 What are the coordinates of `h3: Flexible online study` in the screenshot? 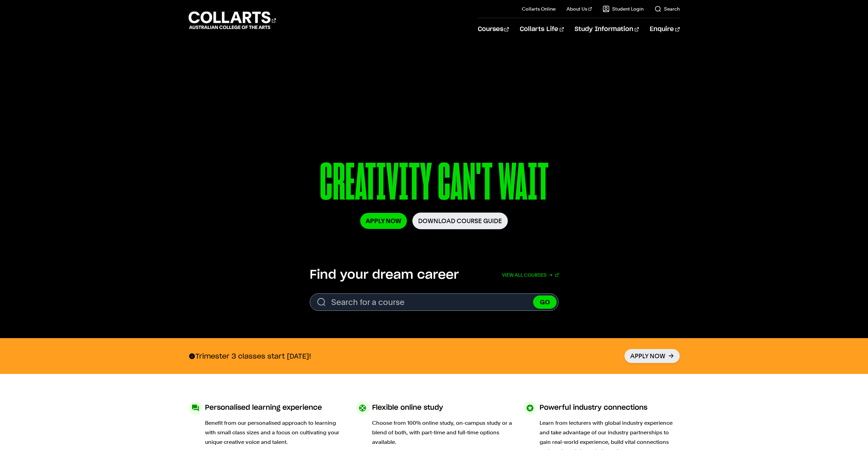 It's located at (407, 407).